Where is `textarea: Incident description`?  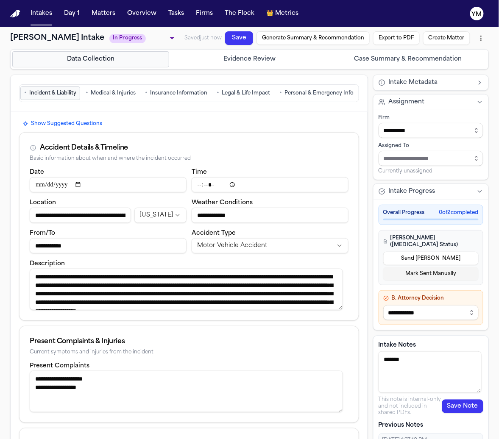 textarea: Incident description is located at coordinates (186, 289).